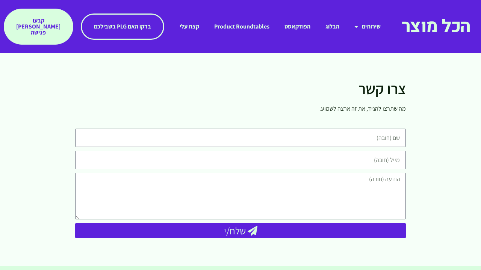 Image resolution: width=481 pixels, height=270 pixels. I want to click on a: Product Roundtables, so click(242, 27).